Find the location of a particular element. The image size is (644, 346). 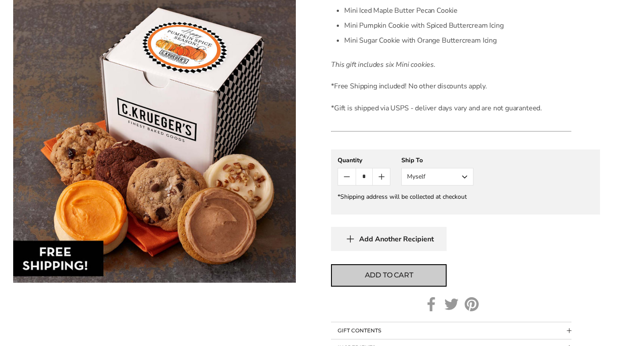

input: Quantity is located at coordinates (364, 176).